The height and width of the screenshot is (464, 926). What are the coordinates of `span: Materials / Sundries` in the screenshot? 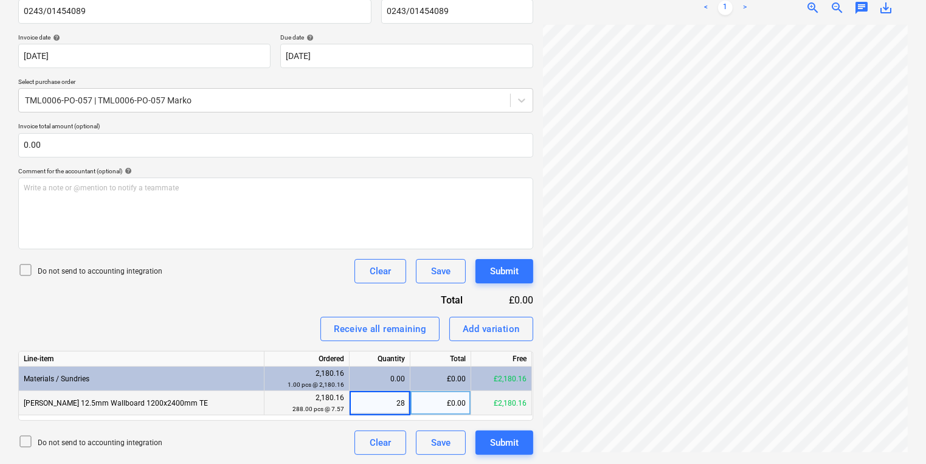 It's located at (57, 379).